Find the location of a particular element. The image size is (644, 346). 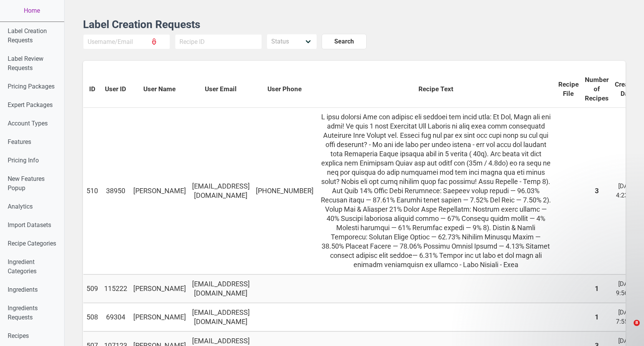

td: L ipsu dolorsi Ame con adipisc eli seddoei tem incid utla: Et Dol, Magn ali eni admi! Ve quis 1 n... is located at coordinates (436, 190).